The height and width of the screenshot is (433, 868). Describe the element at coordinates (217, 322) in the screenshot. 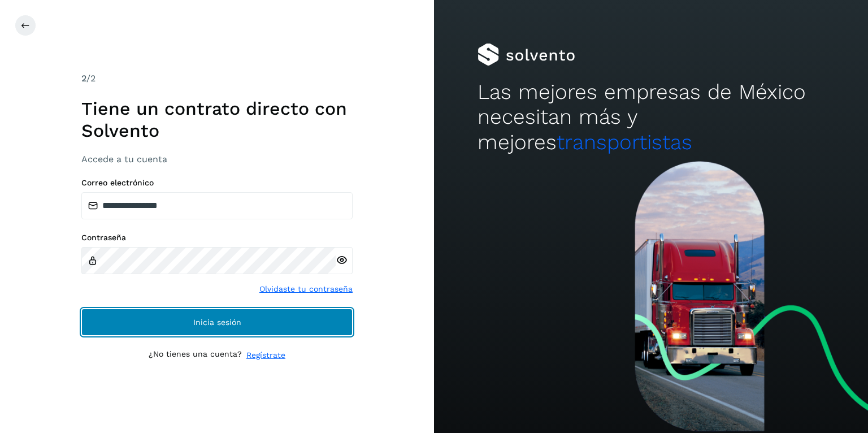

I see `span: Inicia sesión` at that location.